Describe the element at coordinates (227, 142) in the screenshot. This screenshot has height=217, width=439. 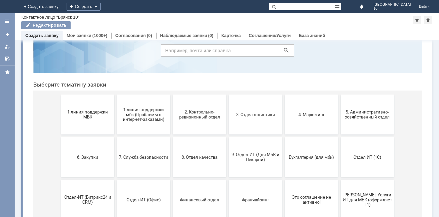
I see `span: 9. Отдел-ИТ (Для МБК и Пекарни)` at that location.